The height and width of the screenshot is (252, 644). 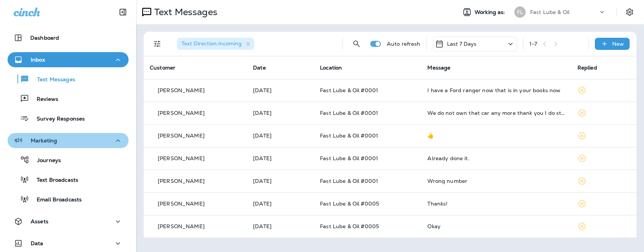 I want to click on span: Text Direction : Incoming, so click(x=211, y=44).